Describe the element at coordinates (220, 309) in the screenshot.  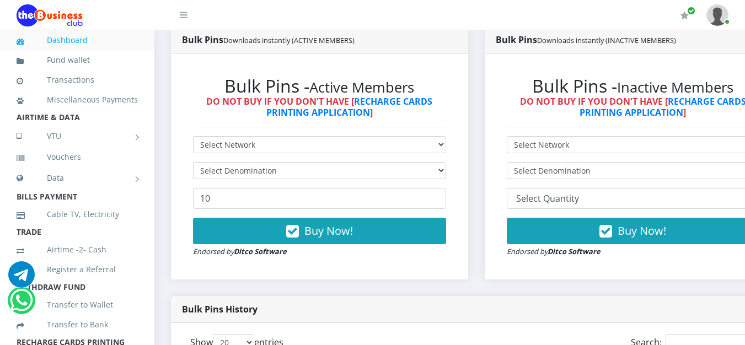
I see `strong: Bulk Pins History` at that location.